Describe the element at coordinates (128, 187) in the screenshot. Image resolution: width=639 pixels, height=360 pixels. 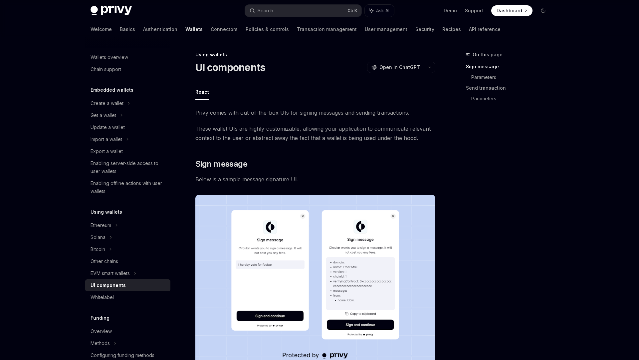
I see `a: Enabling offline actions with user wallets` at that location.